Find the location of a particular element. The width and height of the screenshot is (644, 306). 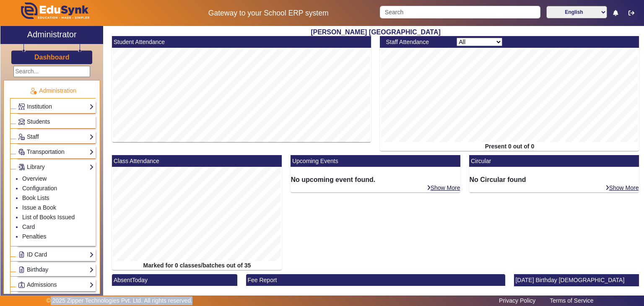

input: Search is located at coordinates (460, 12).